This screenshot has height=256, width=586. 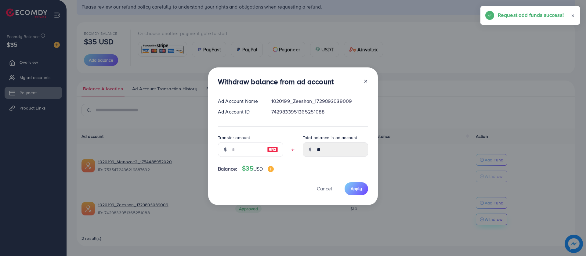 What do you see at coordinates (228, 169) in the screenshot?
I see `span: Balance:` at bounding box center [228, 169].